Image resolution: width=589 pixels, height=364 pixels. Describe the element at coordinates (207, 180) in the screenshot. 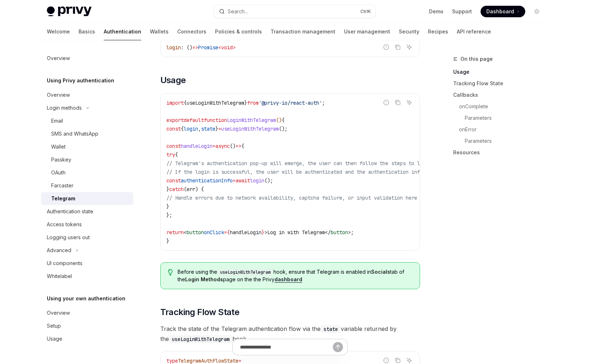

I see `span: authenticationInfo` at that location.